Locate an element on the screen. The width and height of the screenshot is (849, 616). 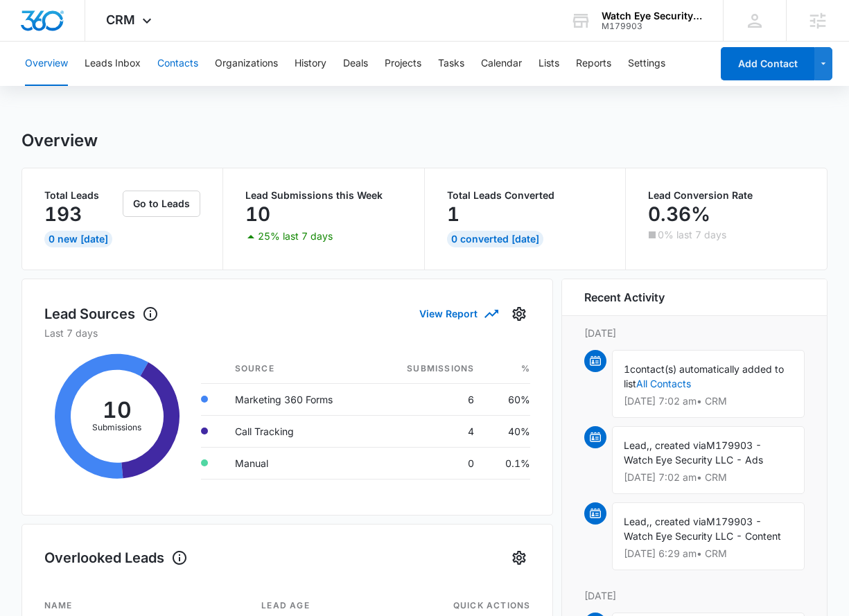
p: Total Leads Converted is located at coordinates (525, 196).